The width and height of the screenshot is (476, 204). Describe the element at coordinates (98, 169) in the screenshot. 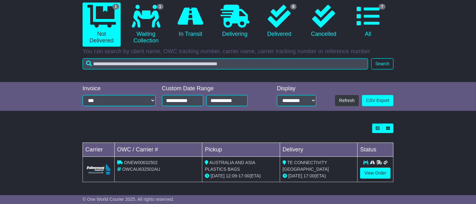

I see `img: Followmont_Transport.png` at that location.